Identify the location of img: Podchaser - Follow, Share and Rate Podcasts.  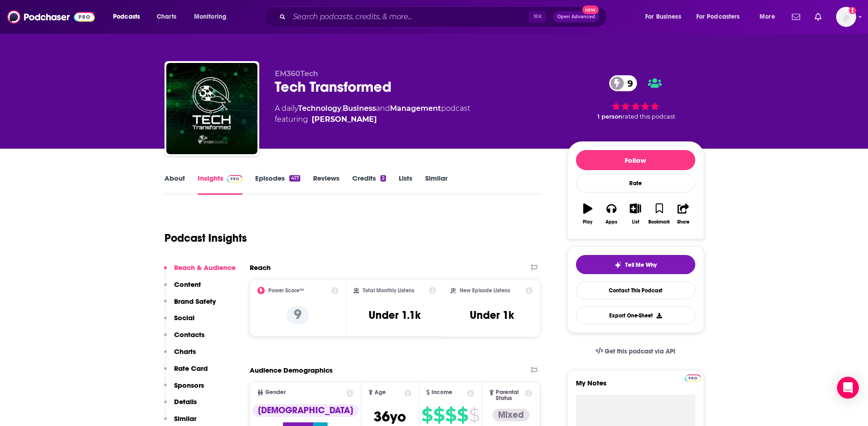
(51, 17).